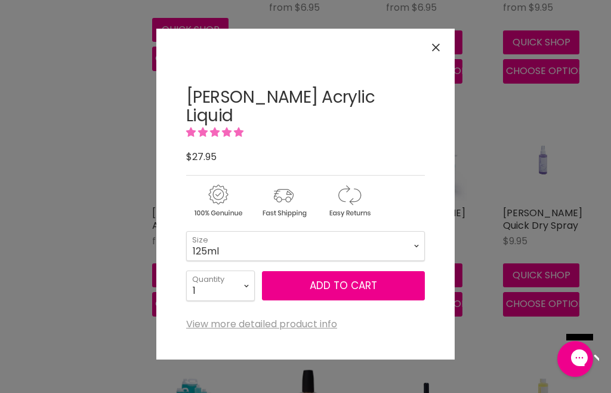 The height and width of the screenshot is (393, 611). Describe the element at coordinates (436, 47) in the screenshot. I see `button: Close` at that location.